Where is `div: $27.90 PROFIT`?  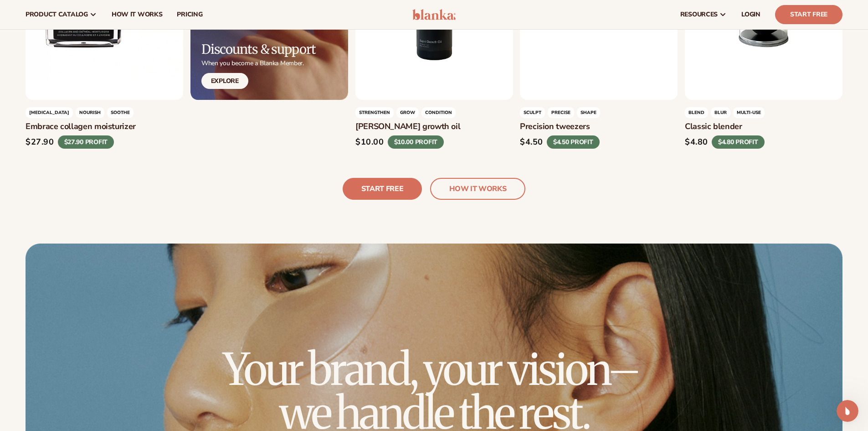
div: $27.90 PROFIT is located at coordinates (86, 142).